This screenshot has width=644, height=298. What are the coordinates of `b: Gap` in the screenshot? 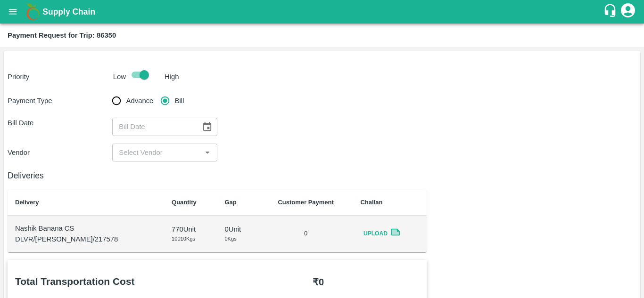 It's located at (230, 202).